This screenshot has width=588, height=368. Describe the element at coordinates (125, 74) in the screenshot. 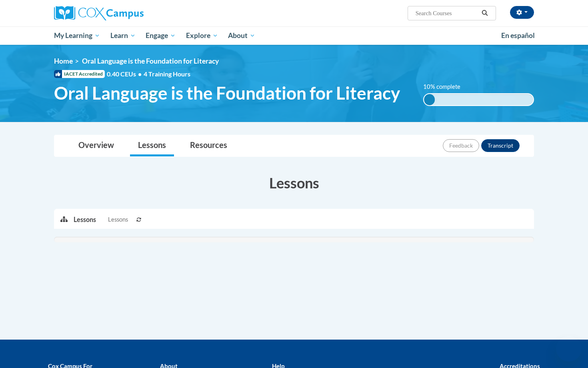

I see `span: 0.40 CEUs` at that location.